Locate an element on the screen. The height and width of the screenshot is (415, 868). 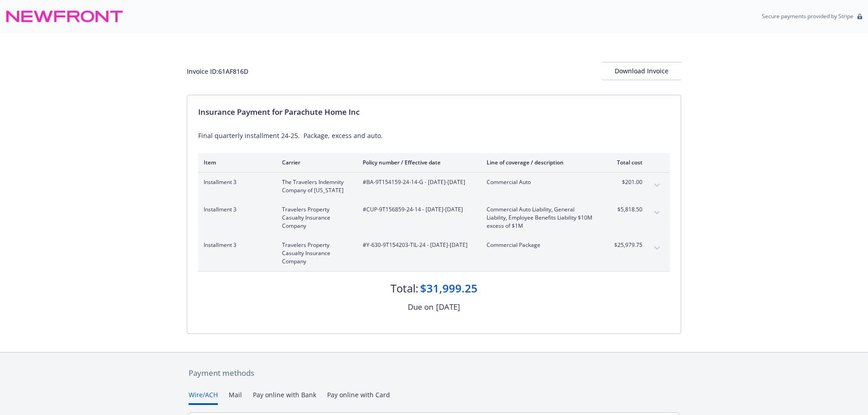
div: Line of coverage / description is located at coordinates (540, 162).